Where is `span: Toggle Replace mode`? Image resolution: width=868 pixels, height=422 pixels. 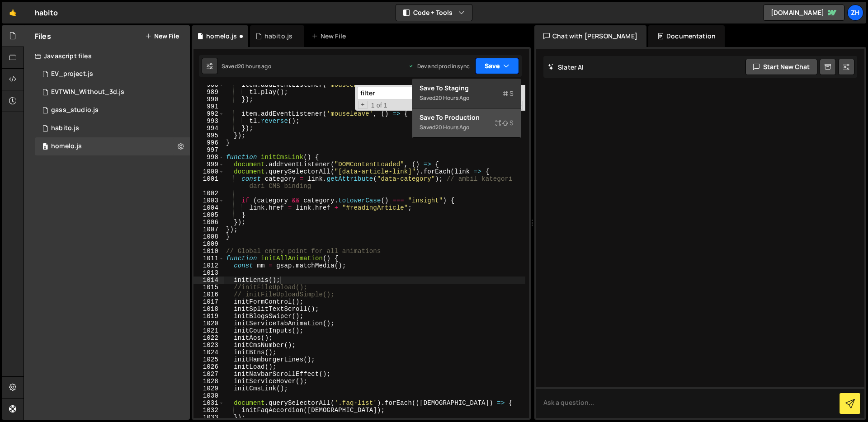 span: Toggle Replace mode is located at coordinates (362, 105).